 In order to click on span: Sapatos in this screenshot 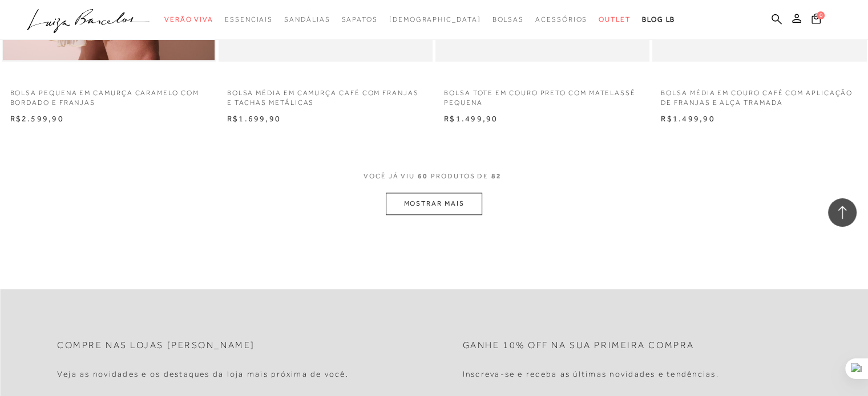, I will do `click(359, 19)`.